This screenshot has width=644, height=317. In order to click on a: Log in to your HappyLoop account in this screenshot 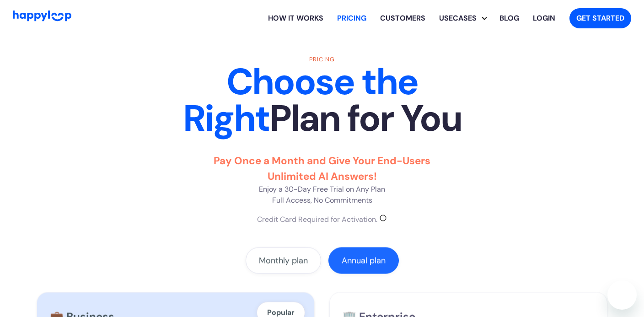, I will do `click(544, 18)`.